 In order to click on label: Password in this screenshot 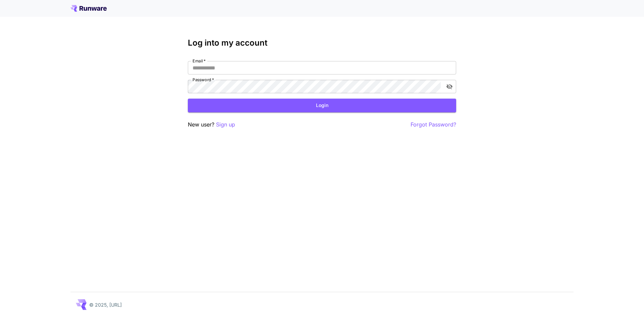, I will do `click(203, 80)`.